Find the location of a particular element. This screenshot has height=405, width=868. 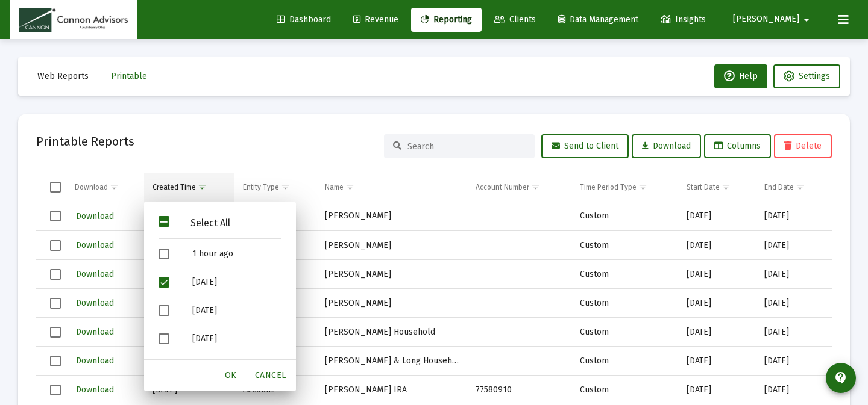

a: Insights is located at coordinates (683, 20).